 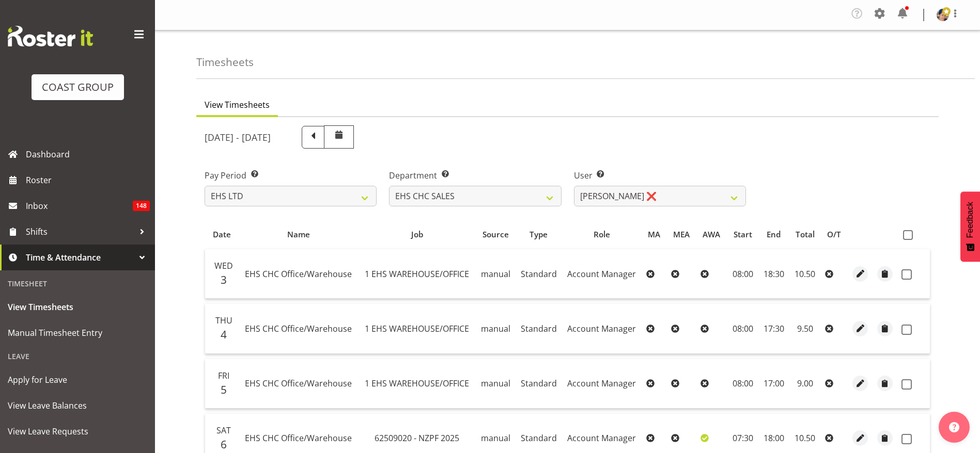 What do you see at coordinates (539, 235) in the screenshot?
I see `div: Type` at bounding box center [539, 235].